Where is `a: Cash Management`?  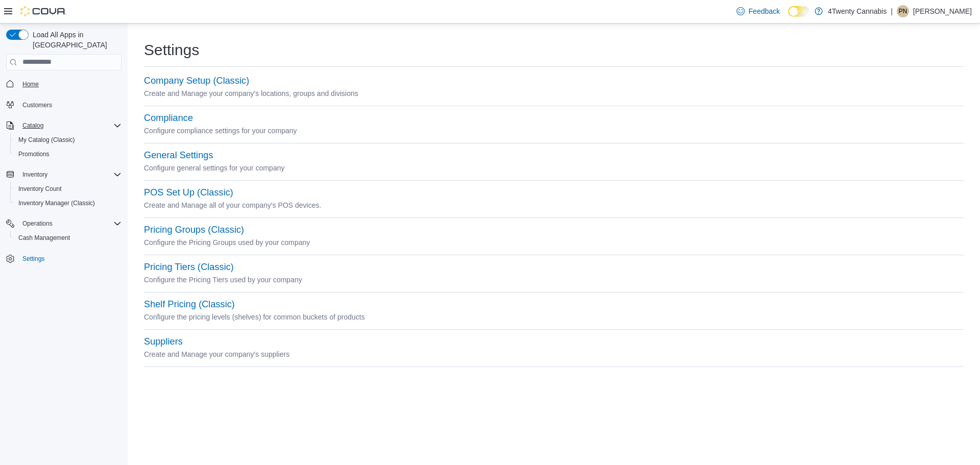
a: Cash Management is located at coordinates (44, 238).